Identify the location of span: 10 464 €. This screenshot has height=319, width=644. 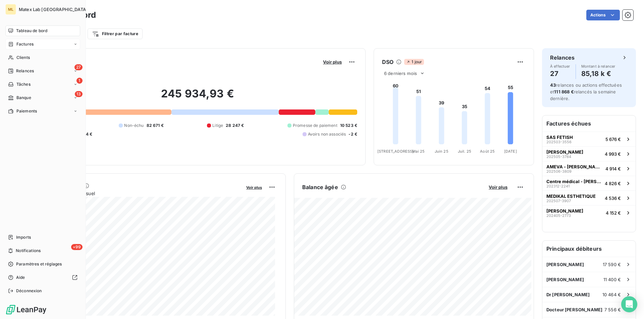
(612, 295).